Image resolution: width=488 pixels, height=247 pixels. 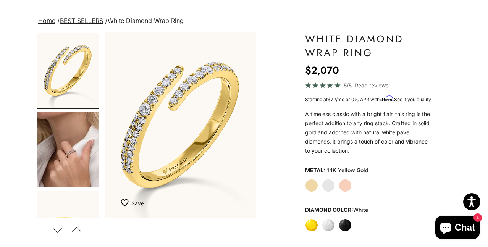 I want to click on button: Go to item 4, so click(x=68, y=150).